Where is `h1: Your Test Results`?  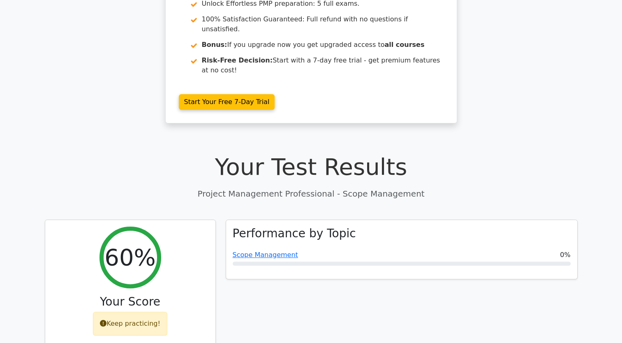 h1: Your Test Results is located at coordinates (311, 166).